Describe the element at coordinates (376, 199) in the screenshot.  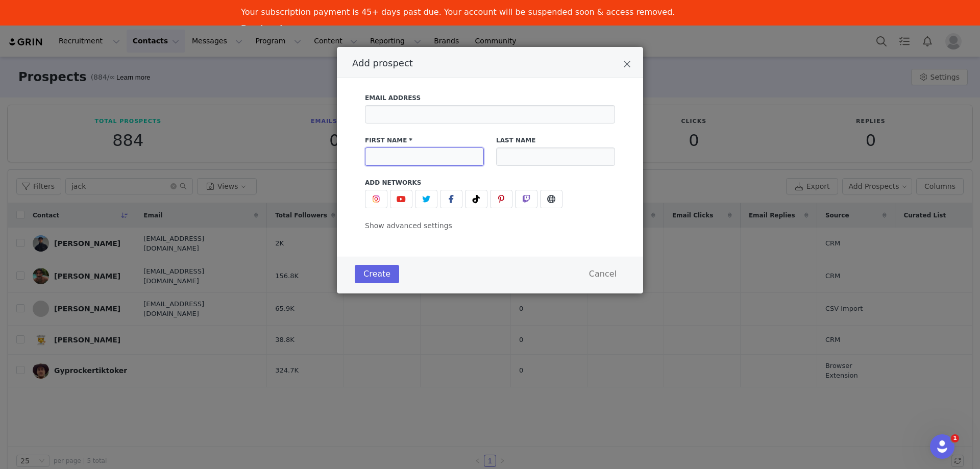
I see `img: instagram.svg` at that location.